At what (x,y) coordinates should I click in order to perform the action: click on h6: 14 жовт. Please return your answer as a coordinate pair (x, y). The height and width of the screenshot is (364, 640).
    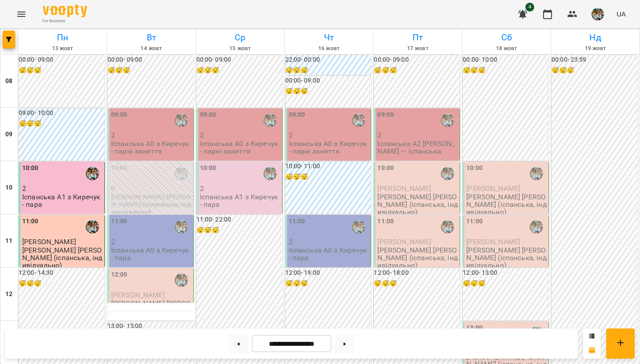
    Looking at the image, I should click on (151, 48).